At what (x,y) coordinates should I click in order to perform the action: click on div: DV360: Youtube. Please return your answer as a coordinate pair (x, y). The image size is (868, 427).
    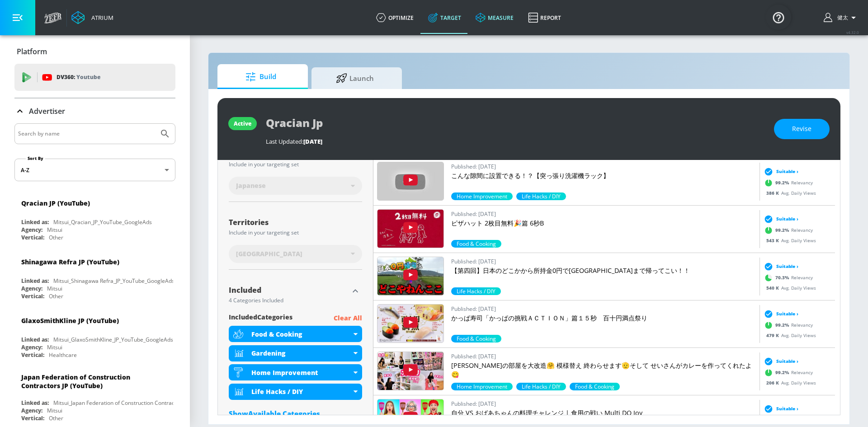
    Looking at the image, I should click on (95, 78).